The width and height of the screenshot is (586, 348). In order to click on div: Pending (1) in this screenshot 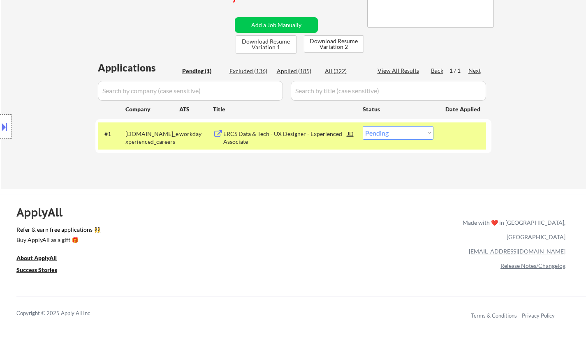, I will do `click(203, 71)`.